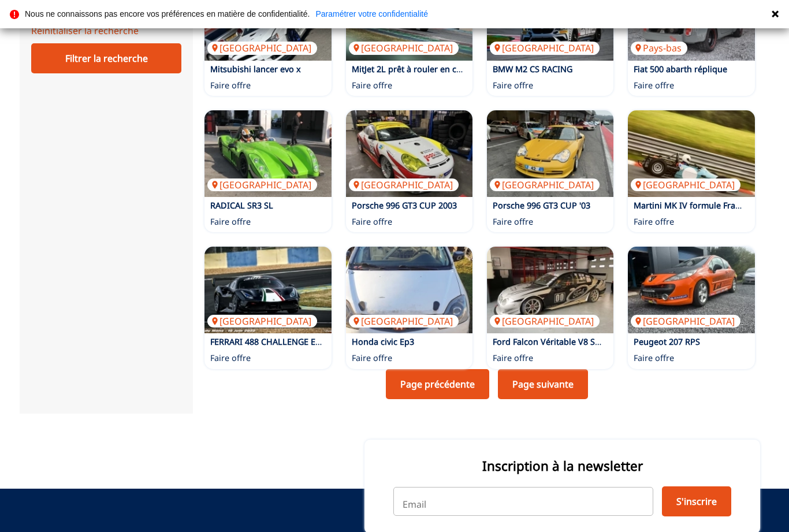 The height and width of the screenshot is (532, 789). Describe the element at coordinates (562, 466) in the screenshot. I see `p: Inscription à la newsletter` at that location.